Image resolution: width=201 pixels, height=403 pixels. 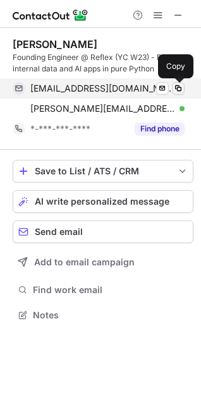 What do you see at coordinates (102, 201) in the screenshot?
I see `span: AI write personalized message` at bounding box center [102, 201].